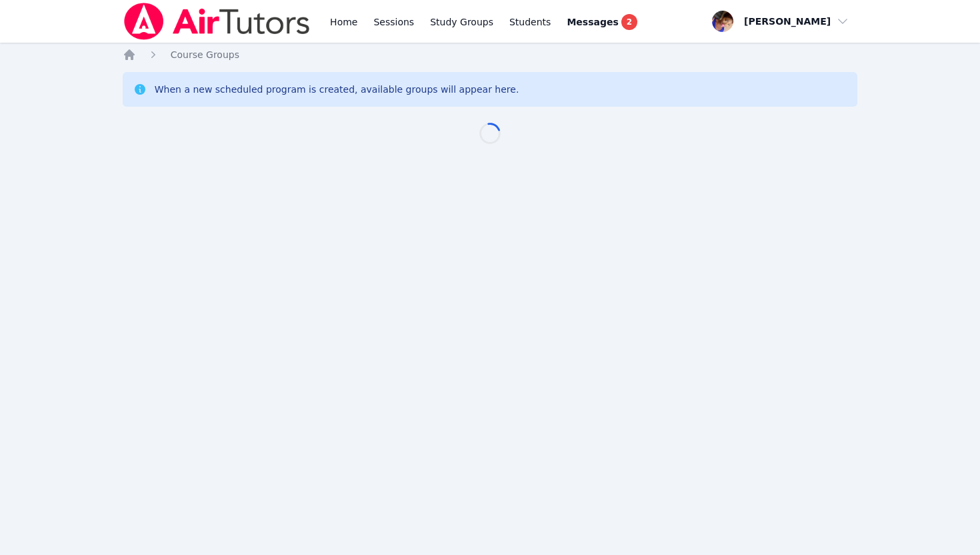  Describe the element at coordinates (204, 55) in the screenshot. I see `span: Course Groups` at that location.